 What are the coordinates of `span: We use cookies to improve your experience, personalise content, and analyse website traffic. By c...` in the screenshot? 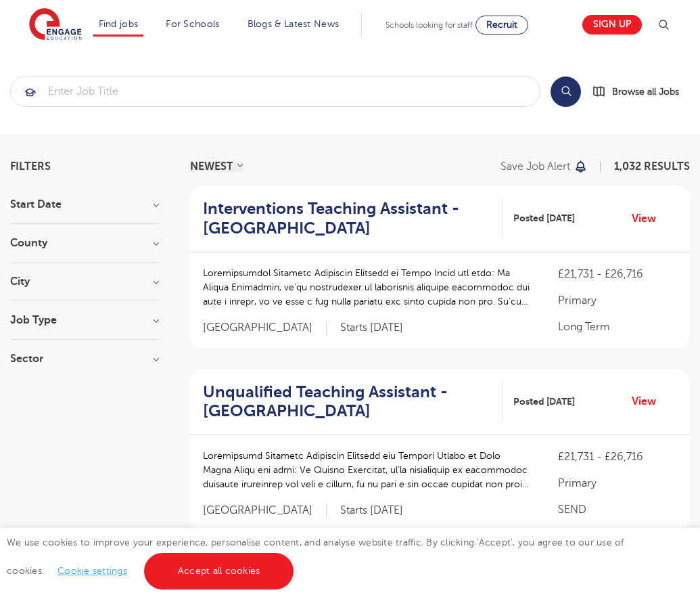 It's located at (315, 556).